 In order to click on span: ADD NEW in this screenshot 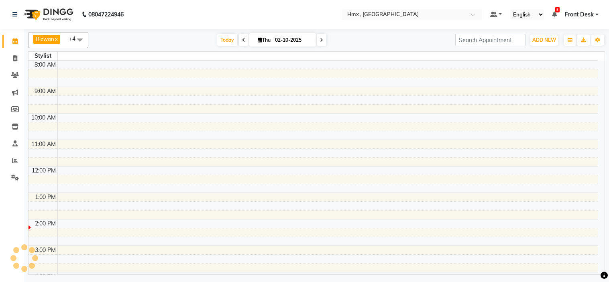, I will do `click(544, 40)`.